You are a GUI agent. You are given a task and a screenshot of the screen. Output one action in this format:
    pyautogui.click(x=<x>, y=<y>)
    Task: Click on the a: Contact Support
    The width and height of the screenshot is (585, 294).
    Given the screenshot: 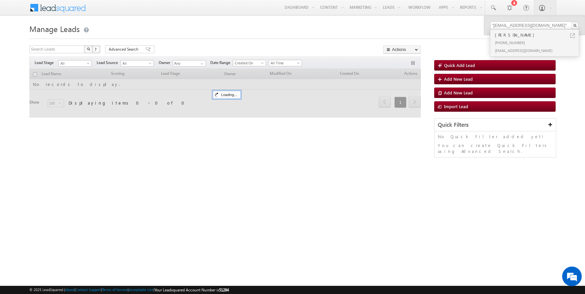 What is the action you would take?
    pyautogui.click(x=88, y=289)
    